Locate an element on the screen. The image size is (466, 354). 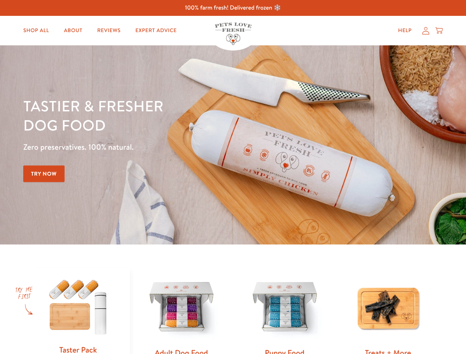
a: About is located at coordinates (73, 31).